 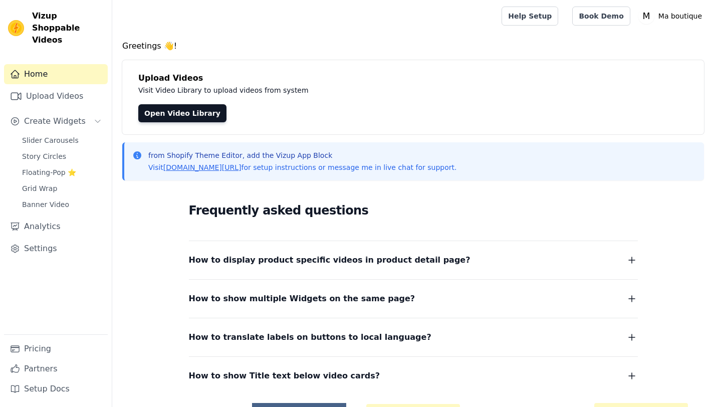 What do you see at coordinates (302, 167) in the screenshot?
I see `p: Visit for setup instructions or message me in live chat for support.` at bounding box center [302, 167].